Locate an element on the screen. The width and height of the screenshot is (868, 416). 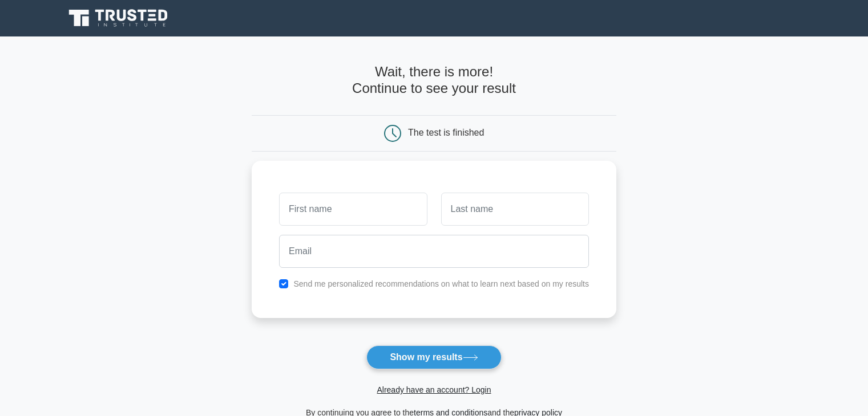
input: Last name is located at coordinates (515, 209).